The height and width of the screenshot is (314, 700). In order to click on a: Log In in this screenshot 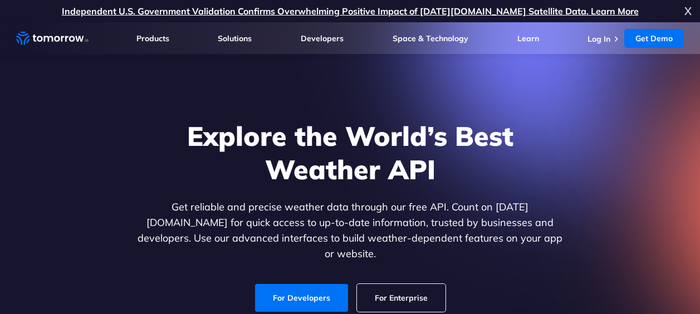, I will do `click(599, 39)`.